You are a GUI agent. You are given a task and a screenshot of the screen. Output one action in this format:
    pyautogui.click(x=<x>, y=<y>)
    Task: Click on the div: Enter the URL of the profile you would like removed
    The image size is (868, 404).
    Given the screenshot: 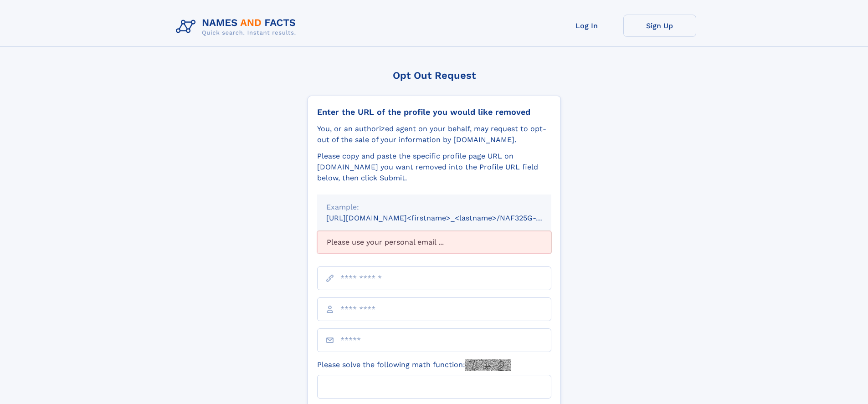 What is the action you would take?
    pyautogui.click(x=434, y=112)
    